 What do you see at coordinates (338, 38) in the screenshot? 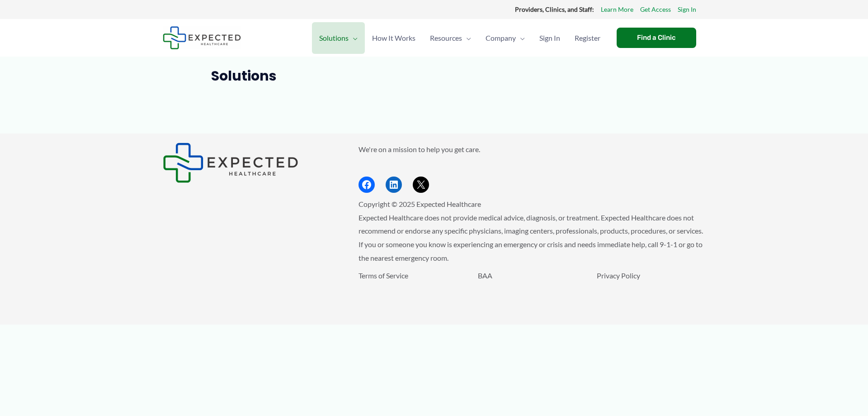
I see `a: SolutionsMenu Toggle` at bounding box center [338, 38].